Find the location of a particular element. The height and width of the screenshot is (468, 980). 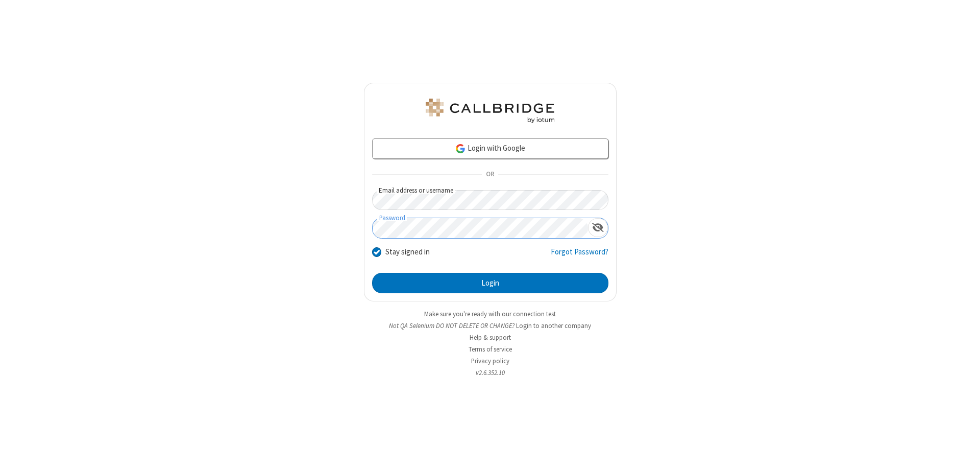

div: Show password is located at coordinates (598, 227).